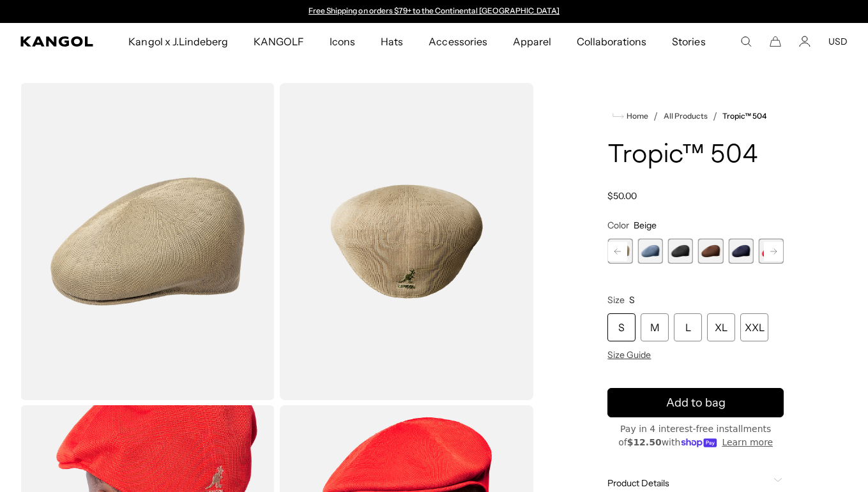 This screenshot has height=492, width=868. What do you see at coordinates (710, 251) in the screenshot?
I see `div: 5 of 9` at bounding box center [710, 251].